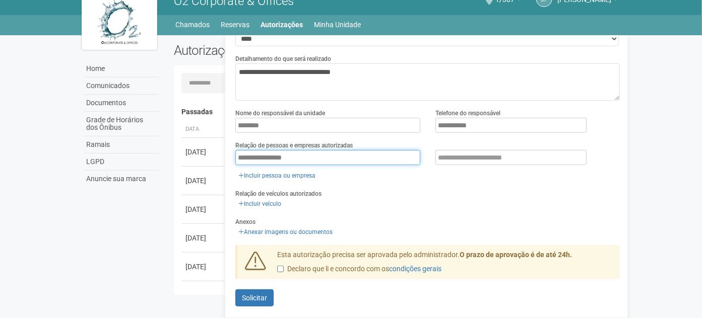 This screenshot has width=702, height=318. What do you see at coordinates (280, 269) in the screenshot?
I see `input: Declaro que li e concordo com oscondições gerais` at bounding box center [280, 269].